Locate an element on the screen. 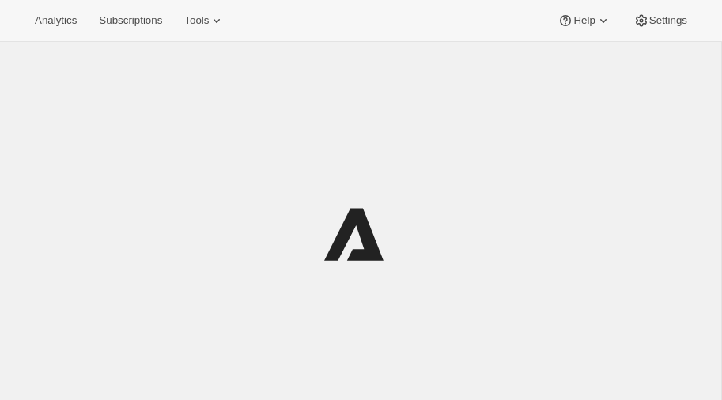  button: Tools is located at coordinates (204, 21).